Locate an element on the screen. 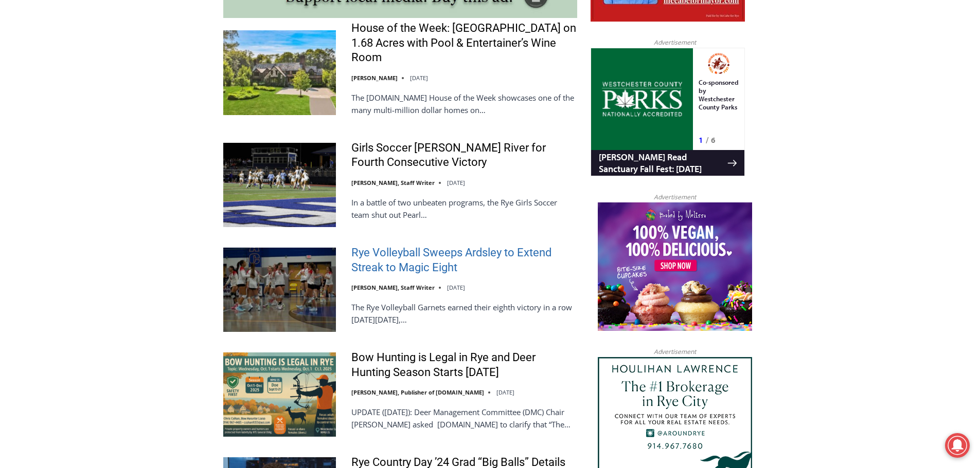 The height and width of the screenshot is (468, 980). a: Rye Volleyball Sweeps Ardsley to Extend Streak to Magic Eight is located at coordinates (464, 260).